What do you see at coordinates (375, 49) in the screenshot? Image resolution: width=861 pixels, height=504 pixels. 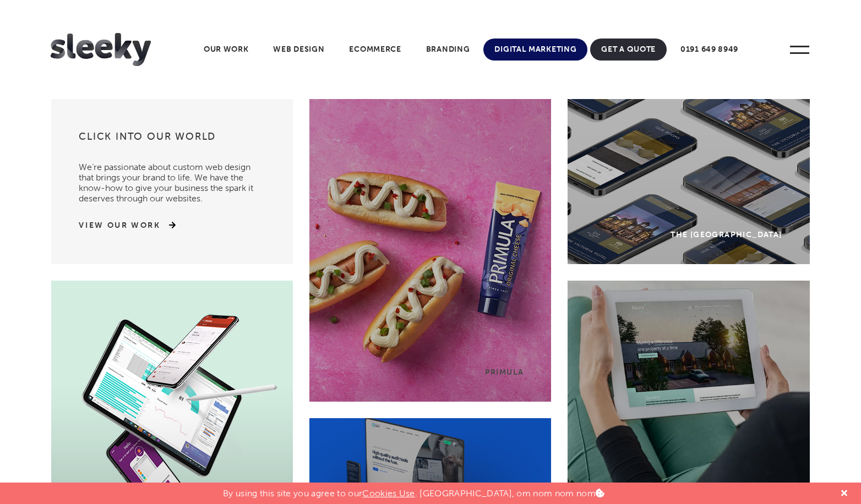 I see `a: Ecommerce` at bounding box center [375, 49].